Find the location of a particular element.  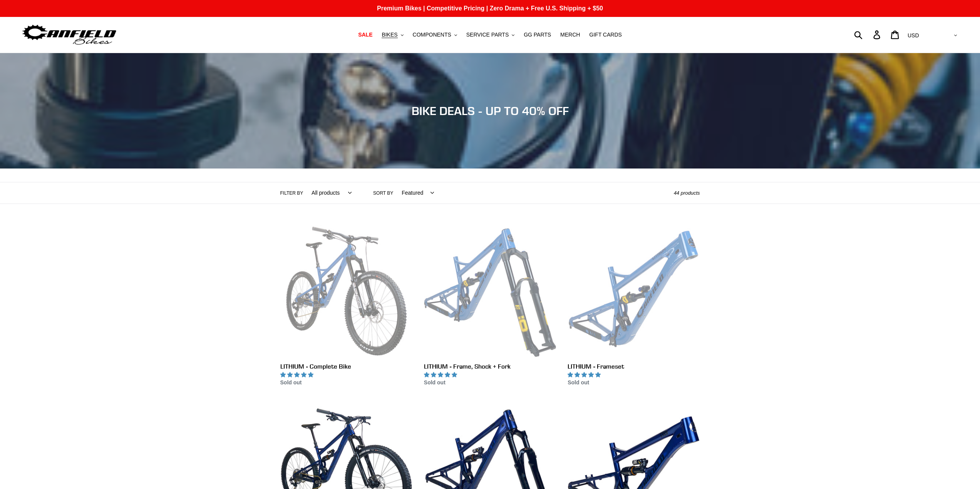

span: SALE is located at coordinates (365, 34).